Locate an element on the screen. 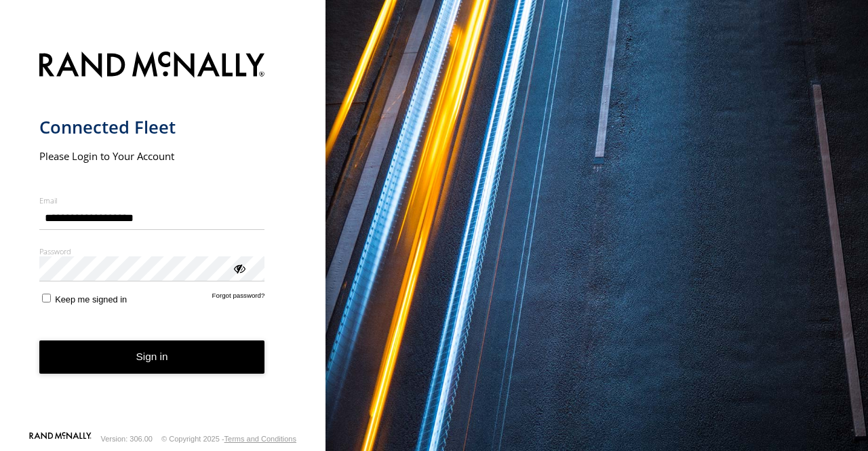 The height and width of the screenshot is (451, 868). h1: Connected Fleet is located at coordinates (152, 127).